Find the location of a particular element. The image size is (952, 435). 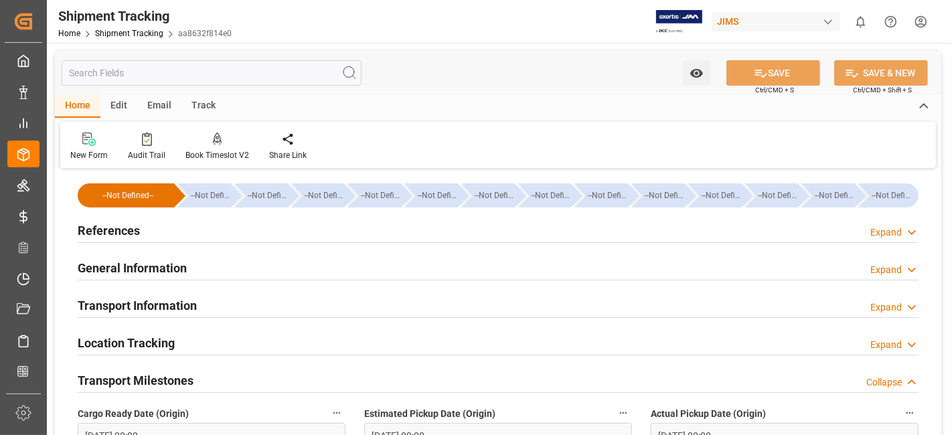

div: Share Link is located at coordinates (288, 155).